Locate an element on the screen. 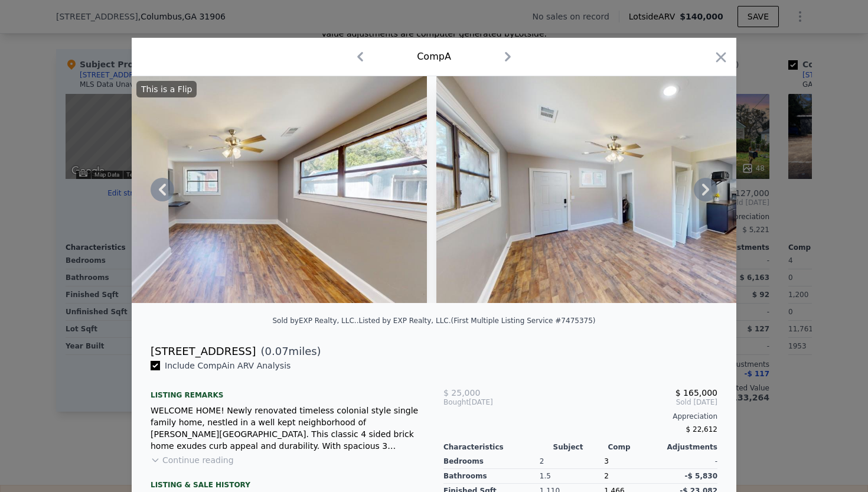 This screenshot has width=868, height=492. div: Listing remarks is located at coordinates (288, 390).